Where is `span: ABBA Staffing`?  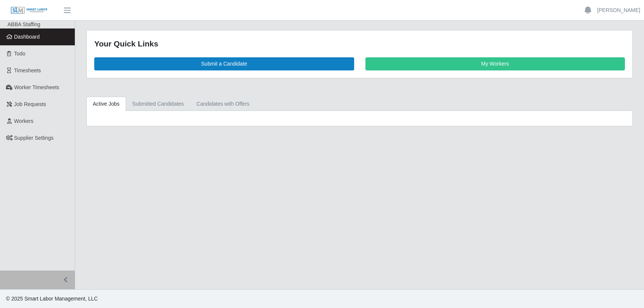 span: ABBA Staffing is located at coordinates (24, 24).